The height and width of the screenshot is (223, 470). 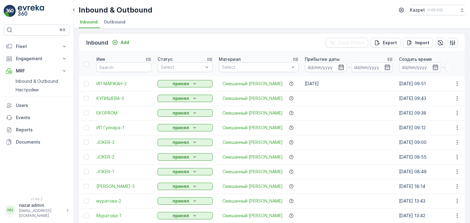 What do you see at coordinates (37, 106) in the screenshot?
I see `a: Users` at bounding box center [37, 106].